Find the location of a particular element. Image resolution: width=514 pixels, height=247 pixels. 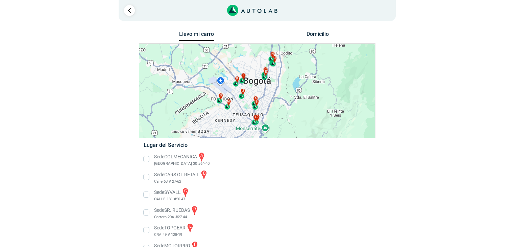

span: a is located at coordinates (256, 99).